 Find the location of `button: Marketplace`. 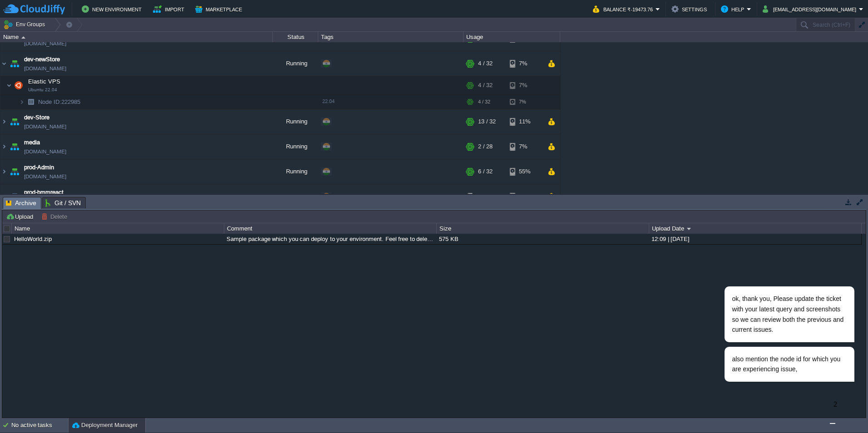

button: Marketplace is located at coordinates (220, 9).